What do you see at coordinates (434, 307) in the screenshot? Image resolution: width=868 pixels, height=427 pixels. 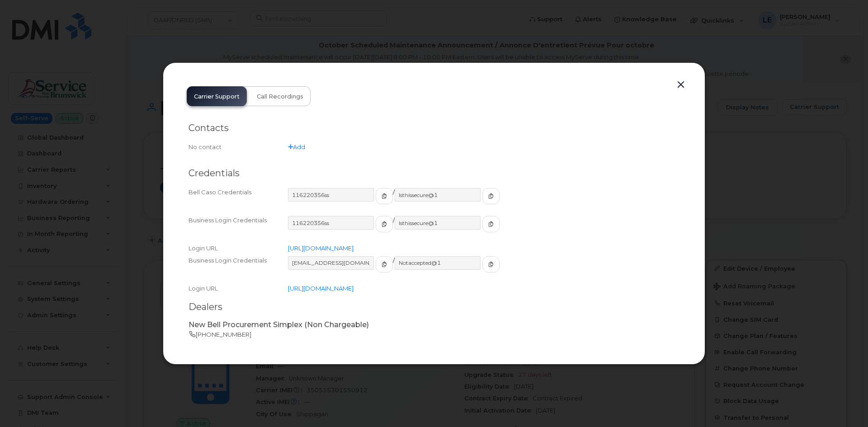 I see `h2: Dealers` at bounding box center [434, 307].